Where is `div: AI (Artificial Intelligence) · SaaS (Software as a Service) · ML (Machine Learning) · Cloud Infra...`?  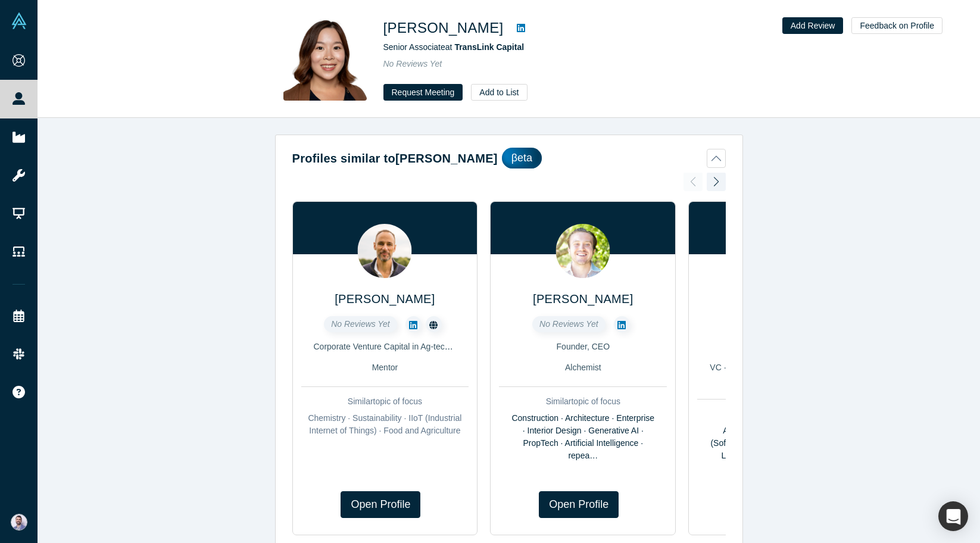
div: AI (Artificial Intelligence) · SaaS (Software as a Service) · ML (Machine Learning) · Cloud Infra... is located at coordinates (782, 450).